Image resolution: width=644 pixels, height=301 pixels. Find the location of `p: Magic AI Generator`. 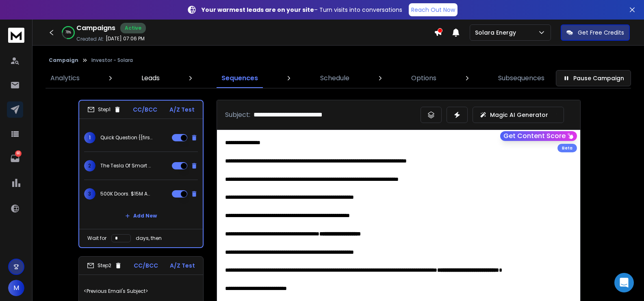

p: Magic AI Generator is located at coordinates (519, 114).